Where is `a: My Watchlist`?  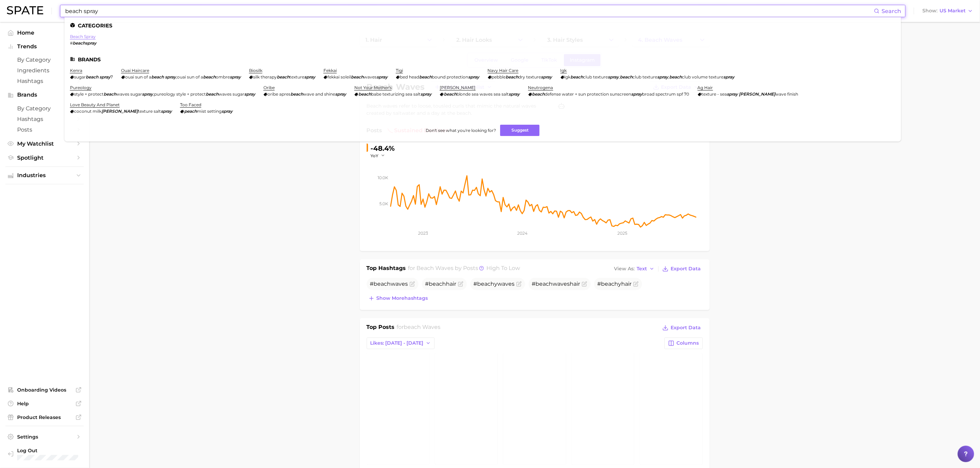 a: My Watchlist is located at coordinates (45, 144).